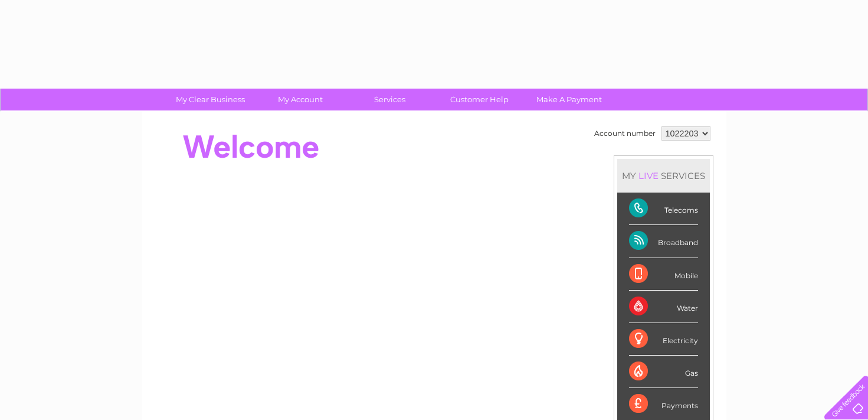  What do you see at coordinates (663, 339) in the screenshot?
I see `div: Electricity` at bounding box center [663, 339].